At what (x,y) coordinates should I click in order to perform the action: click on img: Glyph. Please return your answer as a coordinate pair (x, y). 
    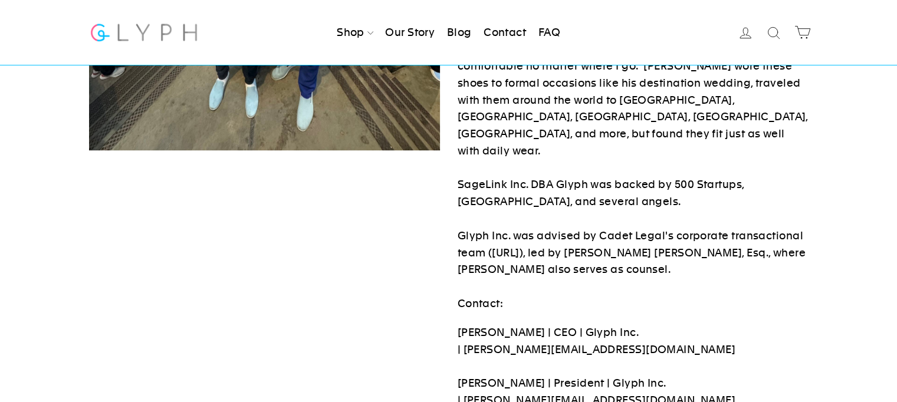
    Looking at the image, I should click on (144, 32).